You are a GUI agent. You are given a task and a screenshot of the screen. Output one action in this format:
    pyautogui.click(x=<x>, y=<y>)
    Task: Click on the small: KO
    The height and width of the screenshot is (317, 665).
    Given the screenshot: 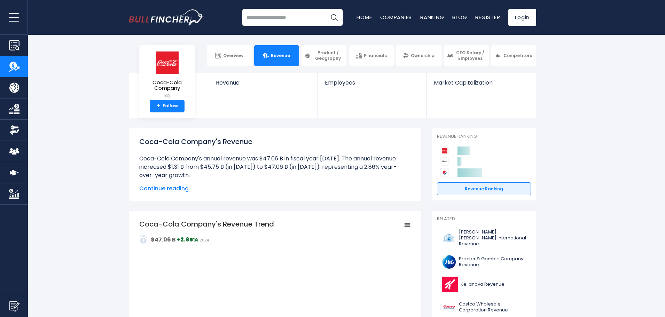 What is the action you would take?
    pyautogui.click(x=167, y=96)
    